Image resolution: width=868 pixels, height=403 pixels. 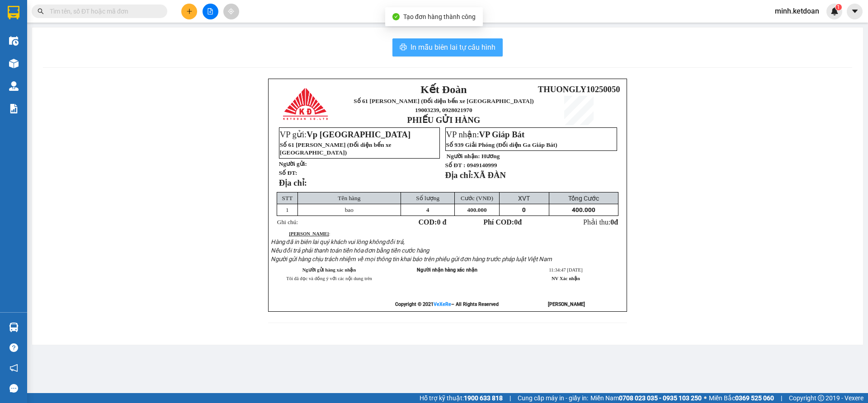 I want to click on button: aim, so click(x=231, y=12).